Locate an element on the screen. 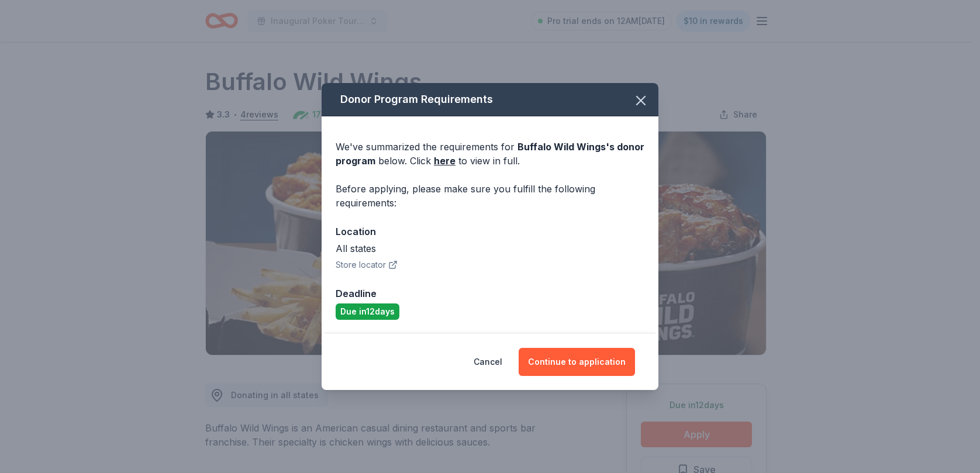 Image resolution: width=980 pixels, height=473 pixels. div: Location is located at coordinates (490, 232).